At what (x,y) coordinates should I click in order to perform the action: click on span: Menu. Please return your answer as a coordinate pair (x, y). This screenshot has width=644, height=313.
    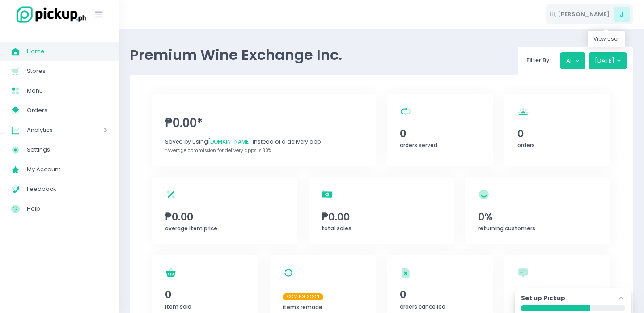
    Looking at the image, I should click on (67, 91).